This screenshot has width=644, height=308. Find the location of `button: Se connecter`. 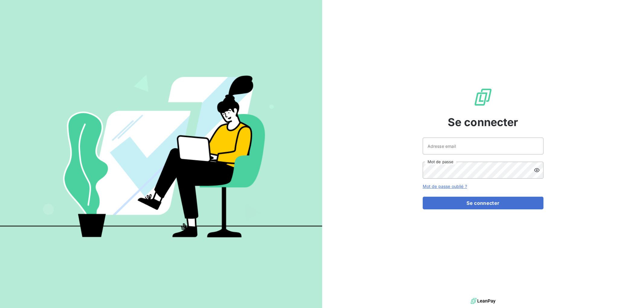

button: Se connecter is located at coordinates (483, 203).